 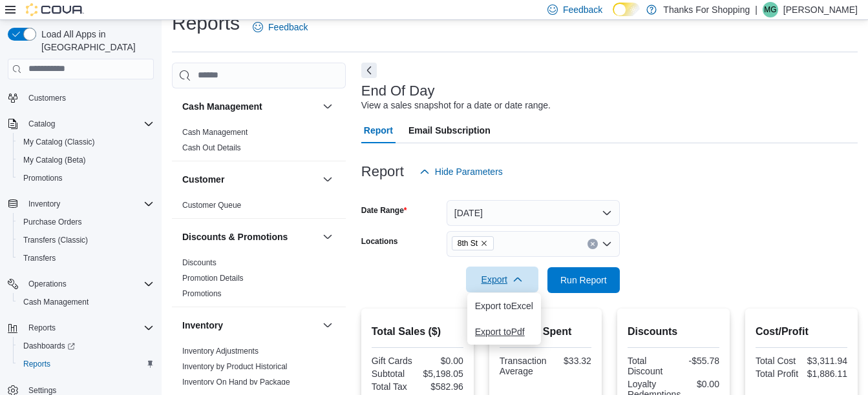 I want to click on div: Cash Management, so click(x=258, y=143).